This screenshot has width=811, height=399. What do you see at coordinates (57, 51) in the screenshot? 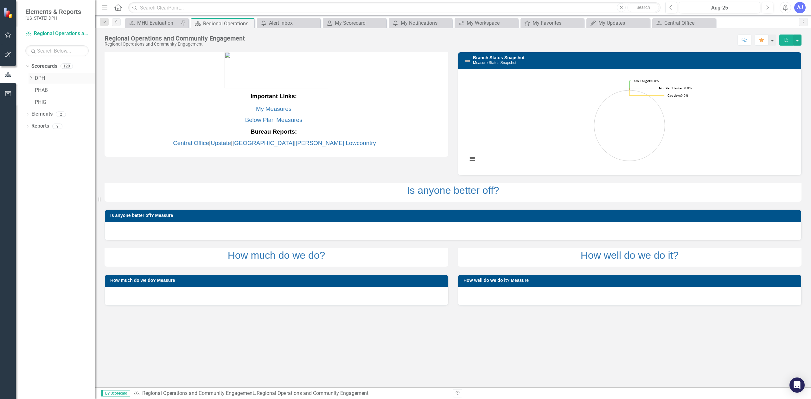
I see `input: Search Below...` at bounding box center [57, 51].